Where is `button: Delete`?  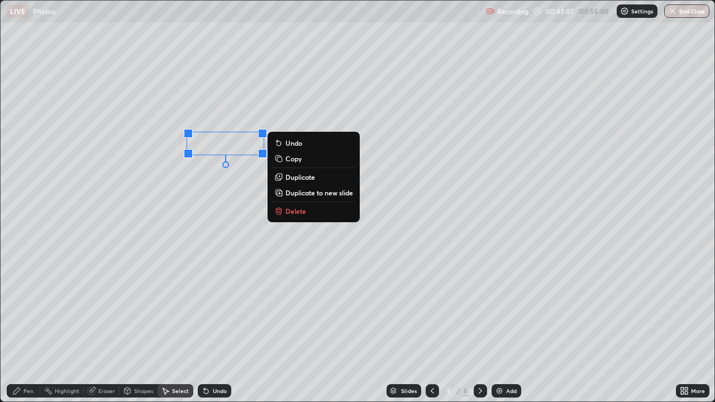
button: Delete is located at coordinates (313, 211).